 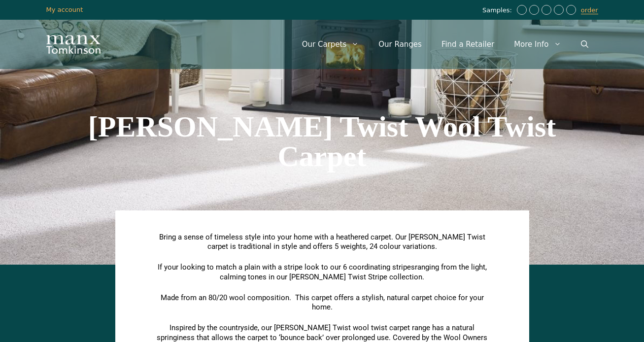 I want to click on a: Open Search Bar, so click(x=585, y=44).